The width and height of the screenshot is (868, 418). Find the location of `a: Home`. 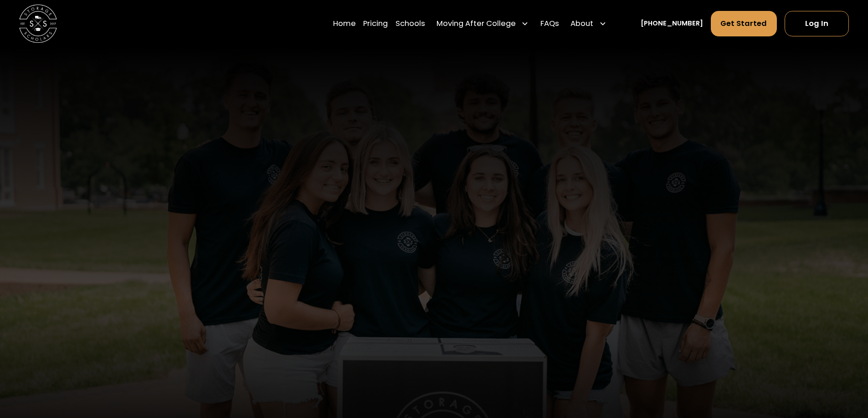

a: Home is located at coordinates (344, 23).